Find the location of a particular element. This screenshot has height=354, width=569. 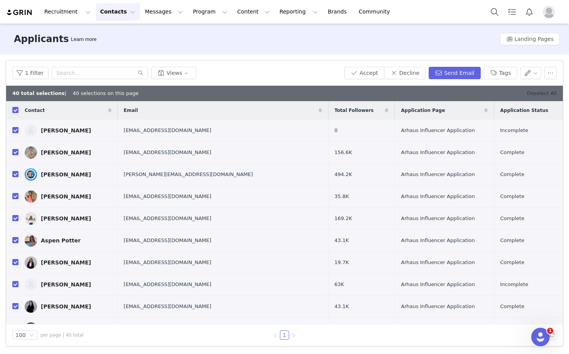

a: Aspen Potter is located at coordinates (68, 240).